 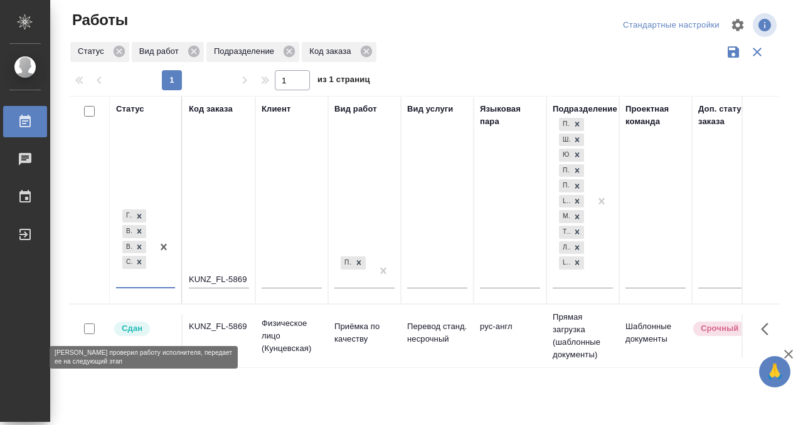 I want to click on p: Перевод станд. несрочный, so click(x=437, y=333).